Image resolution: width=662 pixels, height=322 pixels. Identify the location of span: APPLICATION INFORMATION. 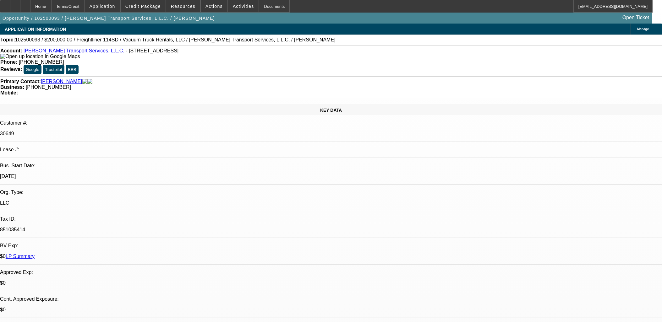
(35, 29).